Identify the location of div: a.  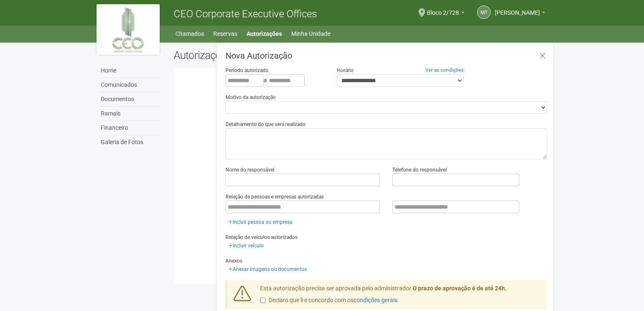
(275, 80).